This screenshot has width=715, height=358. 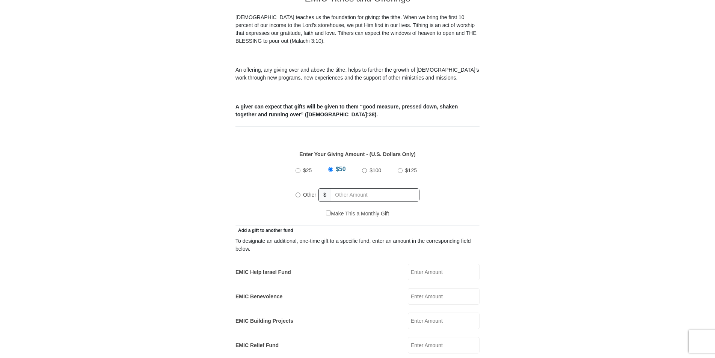 What do you see at coordinates (375, 170) in the screenshot?
I see `span: $100` at bounding box center [375, 170].